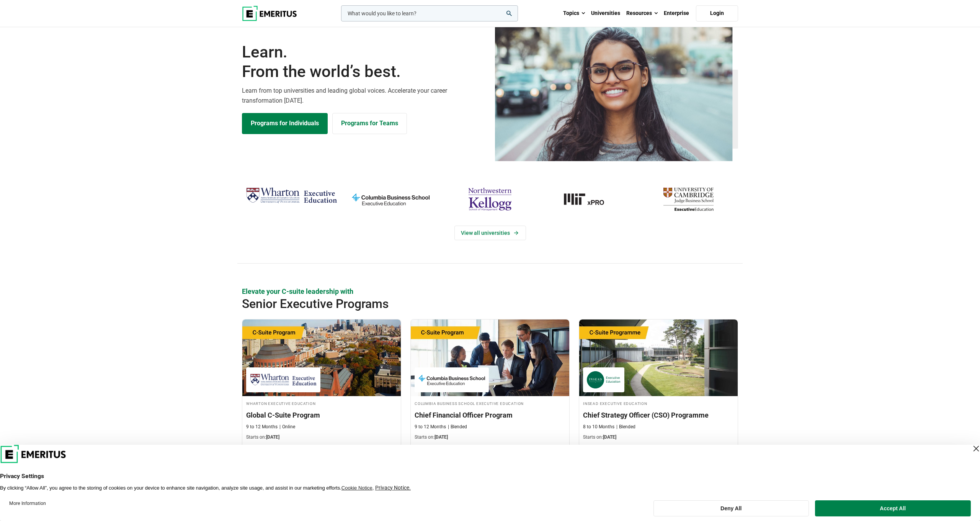  Describe the element at coordinates (465, 303) in the screenshot. I see `h2: Senior Executive Programs` at that location.